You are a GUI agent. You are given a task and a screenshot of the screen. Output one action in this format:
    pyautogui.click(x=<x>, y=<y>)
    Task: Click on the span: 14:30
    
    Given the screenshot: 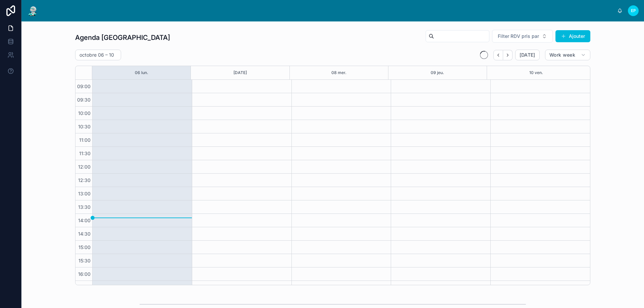 What is the action you would take?
    pyautogui.click(x=84, y=234)
    